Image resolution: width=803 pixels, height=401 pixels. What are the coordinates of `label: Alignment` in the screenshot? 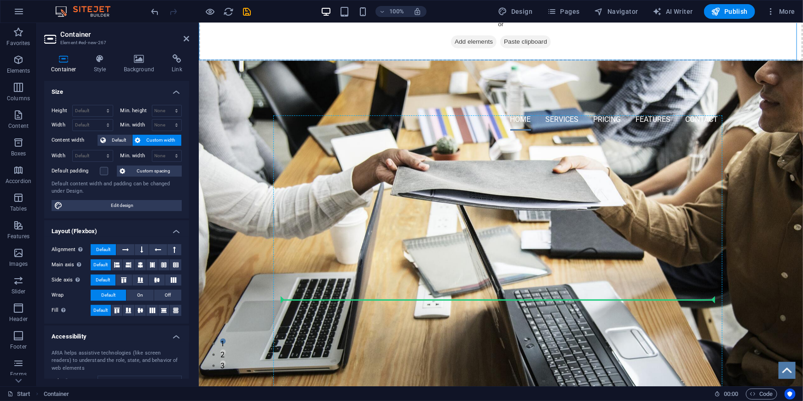 It's located at (71, 250).